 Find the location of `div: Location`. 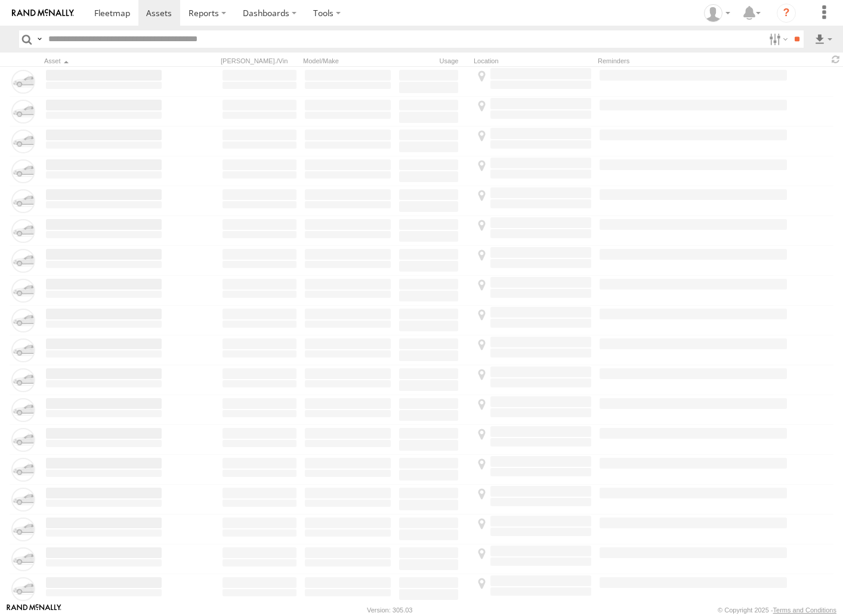

div: Location is located at coordinates (534, 61).